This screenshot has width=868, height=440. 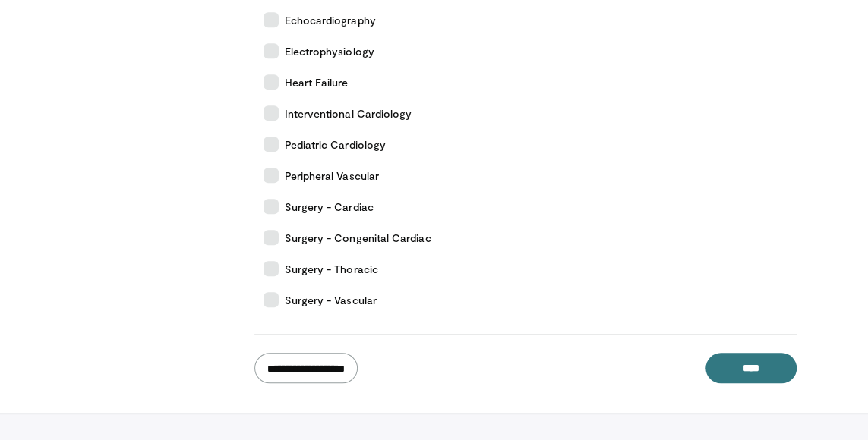 I want to click on span: Surgery - Vascular, so click(x=330, y=300).